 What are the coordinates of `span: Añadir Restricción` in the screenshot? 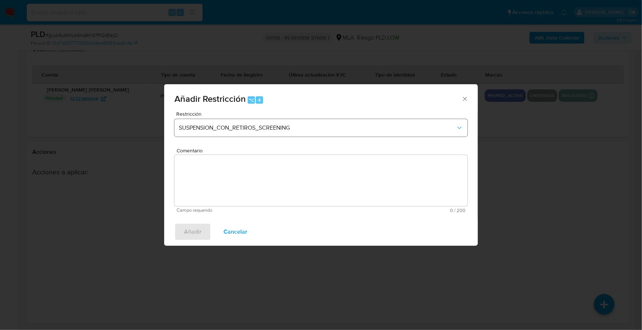 It's located at (210, 99).